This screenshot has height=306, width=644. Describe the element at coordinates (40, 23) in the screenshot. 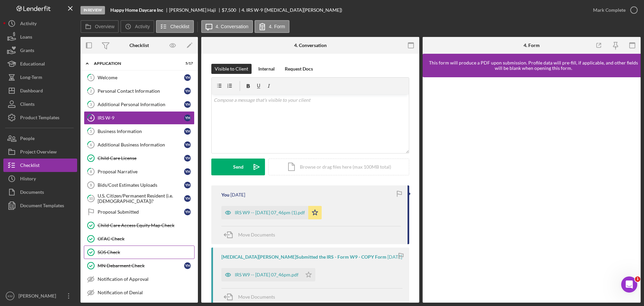

I see `a: Activity` at that location.